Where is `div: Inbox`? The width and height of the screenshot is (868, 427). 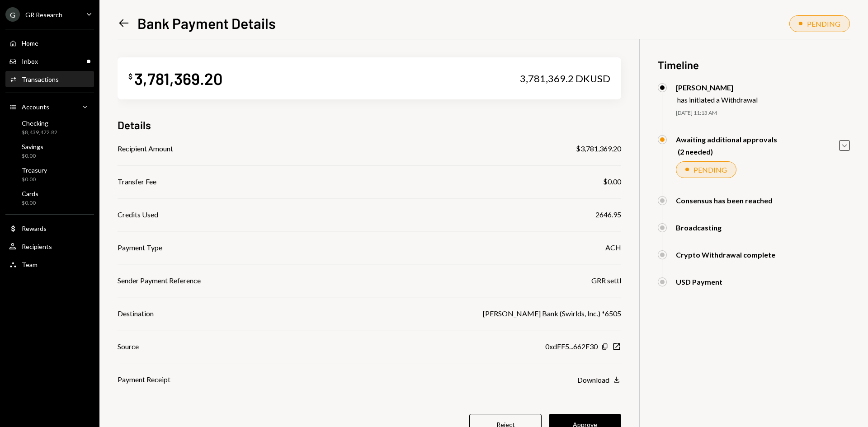 div: Inbox is located at coordinates (30, 61).